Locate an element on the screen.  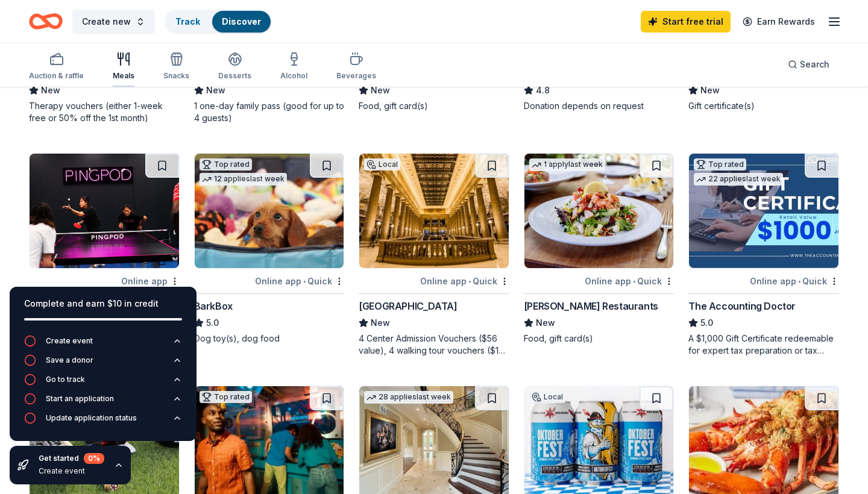
img: Image for The Accounting Doctor is located at coordinates (764, 211).